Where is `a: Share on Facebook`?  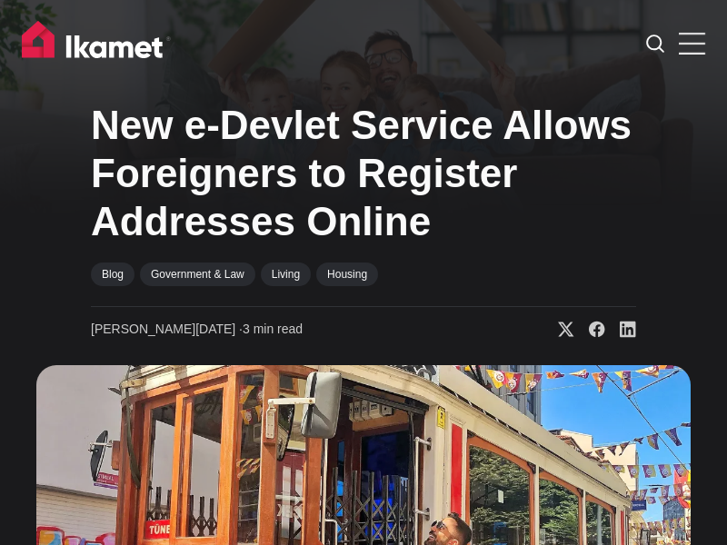 a: Share on Facebook is located at coordinates (590, 330).